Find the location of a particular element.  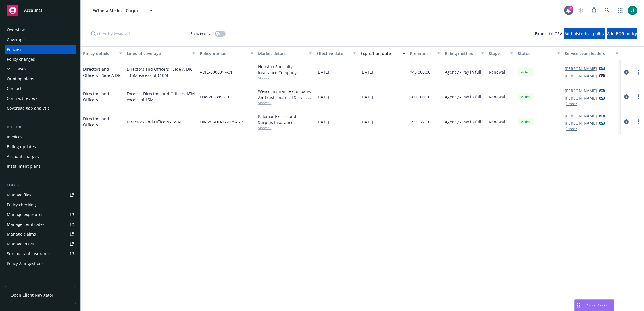

a: Overview is located at coordinates (40, 30).